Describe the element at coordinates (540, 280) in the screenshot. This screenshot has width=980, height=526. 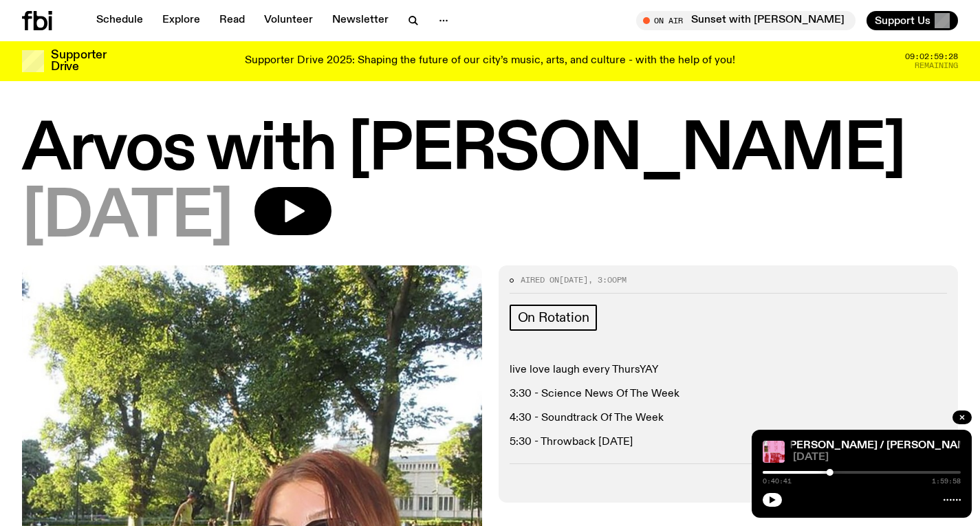
I see `span: Aired on` at that location.